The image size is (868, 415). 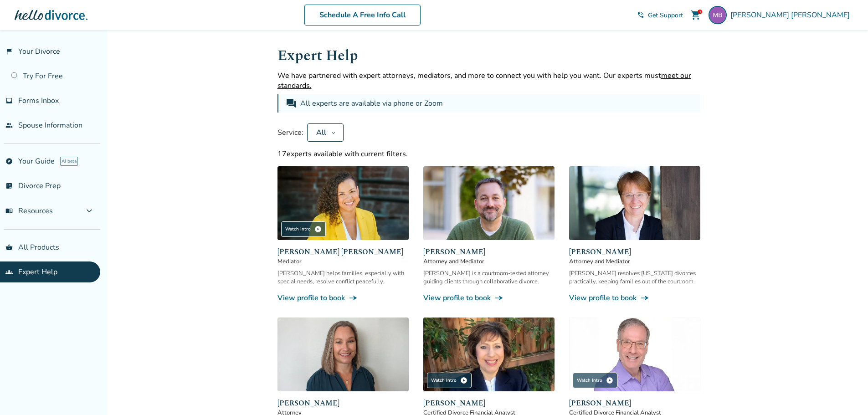 What do you see at coordinates (845, 393) in the screenshot?
I see `div: Chat Widget` at bounding box center [845, 393].